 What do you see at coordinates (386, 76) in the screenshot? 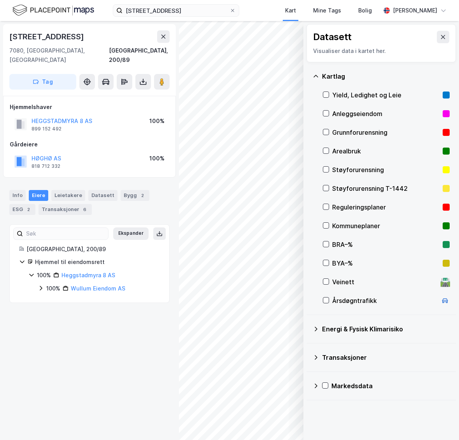
I see `div: Kartlag` at bounding box center [386, 76].